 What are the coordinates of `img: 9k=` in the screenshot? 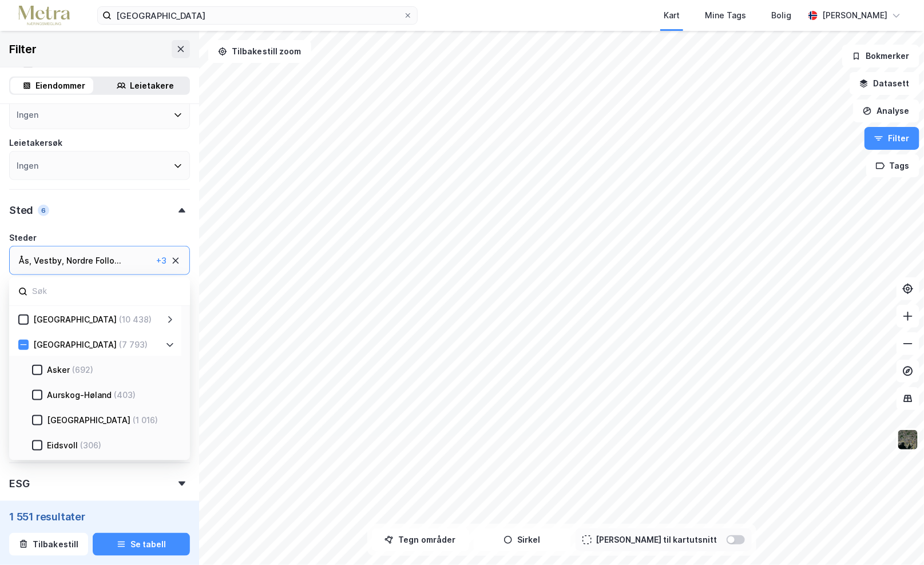 It's located at (908, 439).